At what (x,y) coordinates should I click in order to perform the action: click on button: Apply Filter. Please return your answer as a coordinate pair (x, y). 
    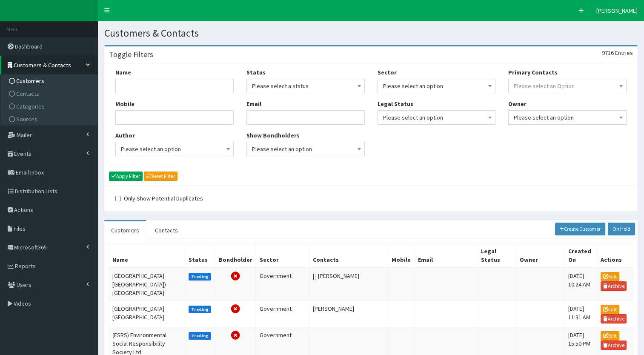
    Looking at the image, I should click on (125, 176).